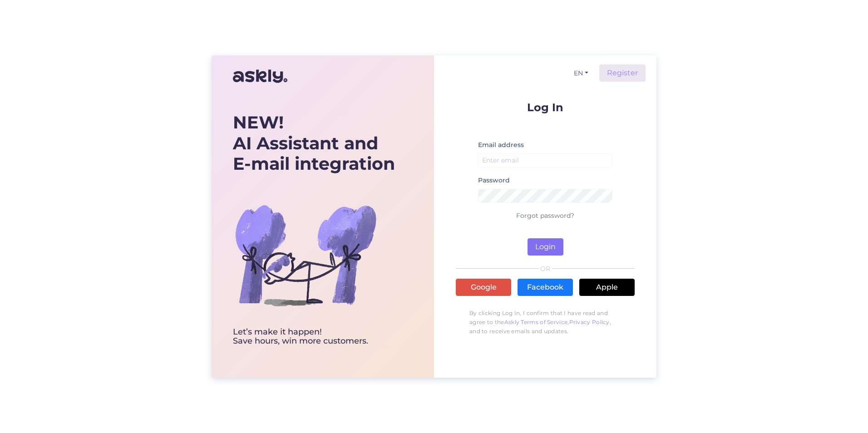 The height and width of the screenshot is (433, 868). Describe the element at coordinates (258, 122) in the screenshot. I see `b: NEW!` at that location.